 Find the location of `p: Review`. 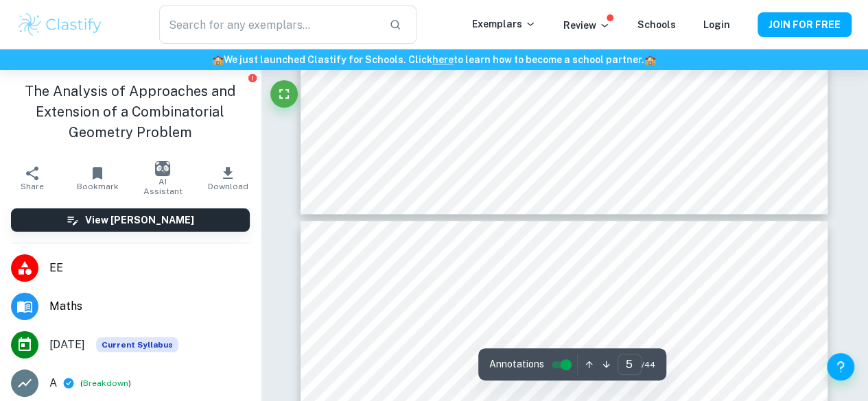

p: Review is located at coordinates (587, 25).